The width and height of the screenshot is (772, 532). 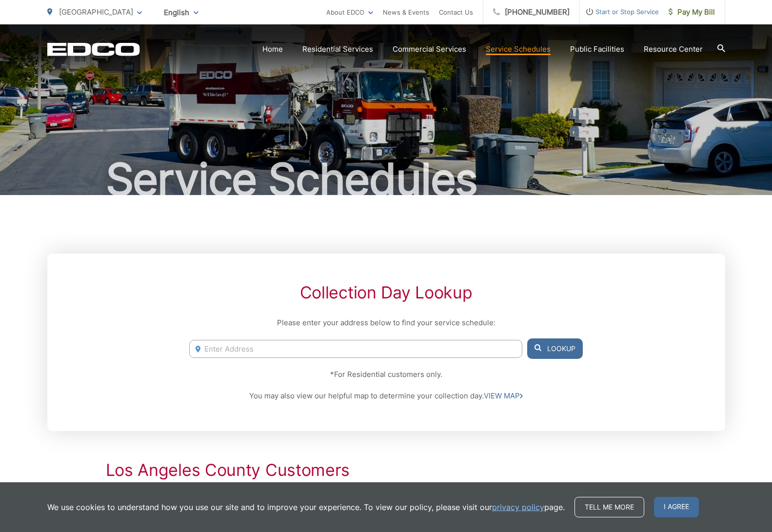 What do you see at coordinates (692, 12) in the screenshot?
I see `span: Pay My Bill` at bounding box center [692, 12].